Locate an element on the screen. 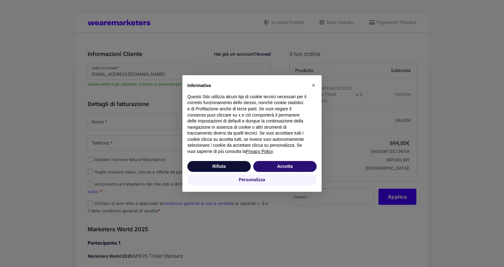 This screenshot has height=267, width=504. button: Accetta is located at coordinates (285, 166).